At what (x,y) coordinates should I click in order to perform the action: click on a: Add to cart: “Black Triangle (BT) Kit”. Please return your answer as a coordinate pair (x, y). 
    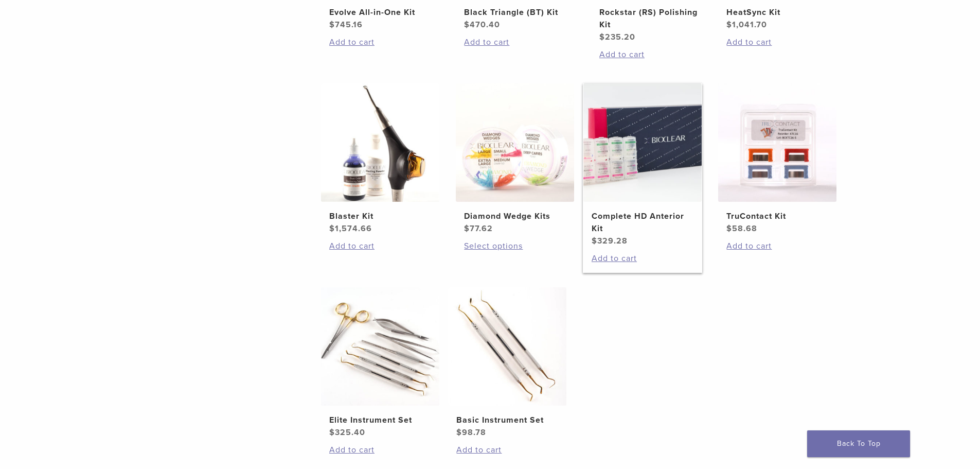
    Looking at the image, I should click on (515, 42).